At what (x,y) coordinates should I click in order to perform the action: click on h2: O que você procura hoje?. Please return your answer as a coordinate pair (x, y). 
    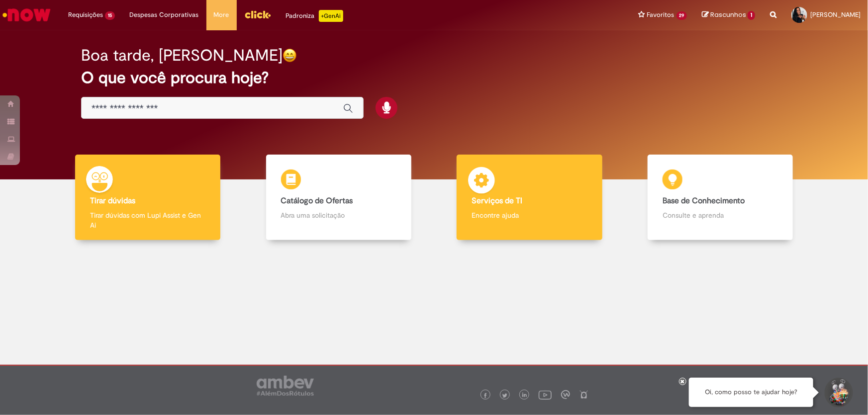
    Looking at the image, I should click on (434, 77).